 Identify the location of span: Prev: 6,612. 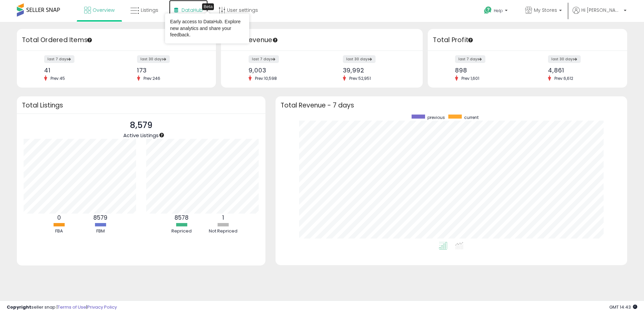
(564, 78).